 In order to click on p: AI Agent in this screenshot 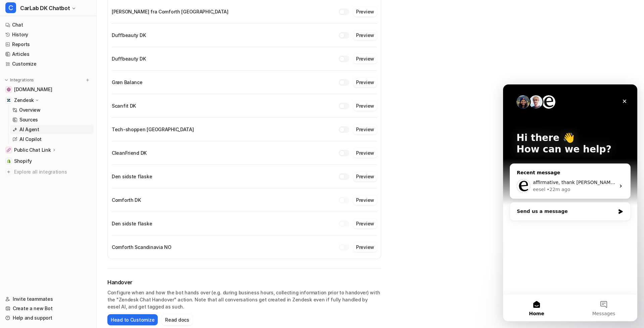, I will do `click(29, 130)`.